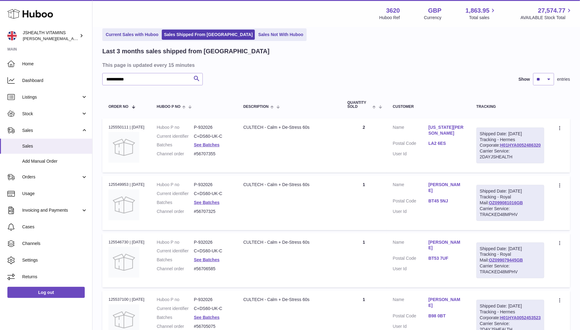 This screenshot has height=330, width=580. What do you see at coordinates (446, 201) in the screenshot?
I see `a: BT45 5NJ` at bounding box center [446, 201].